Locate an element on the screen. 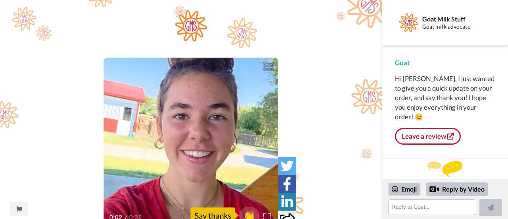 This screenshot has height=219, width=508. img: Profile Image is located at coordinates (409, 23).